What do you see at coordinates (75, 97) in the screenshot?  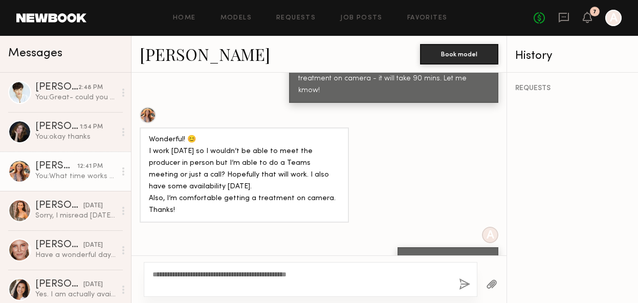 I see `div: You: Great- could you send me your full legal name and e-mail so I can send you an NDA and then h...` at bounding box center [75, 97].